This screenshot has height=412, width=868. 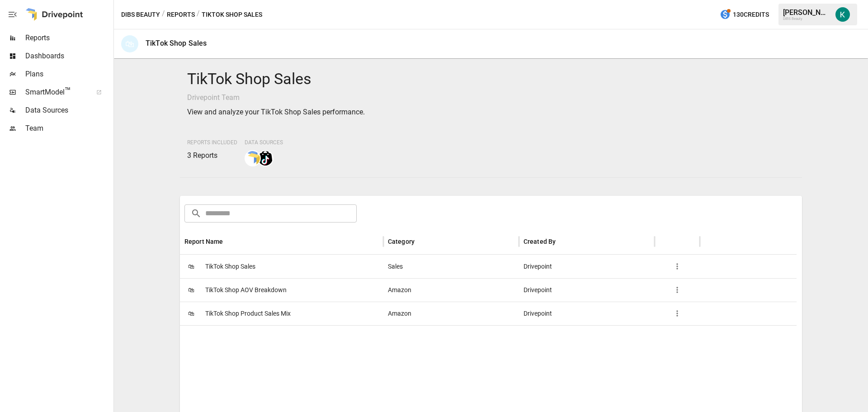 I want to click on div: Created By, so click(x=540, y=241).